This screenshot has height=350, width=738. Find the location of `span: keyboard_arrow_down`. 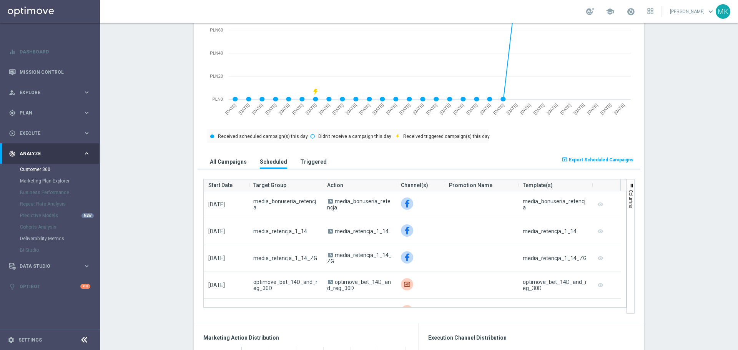

span: keyboard_arrow_down is located at coordinates (711, 12).